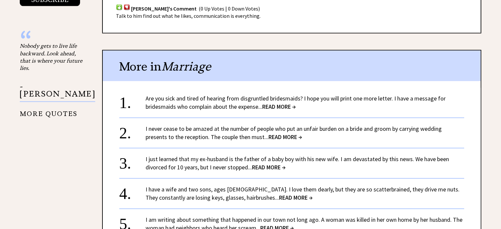 This screenshot has width=501, height=229. I want to click on a: MORE QUOTES, so click(48, 111).